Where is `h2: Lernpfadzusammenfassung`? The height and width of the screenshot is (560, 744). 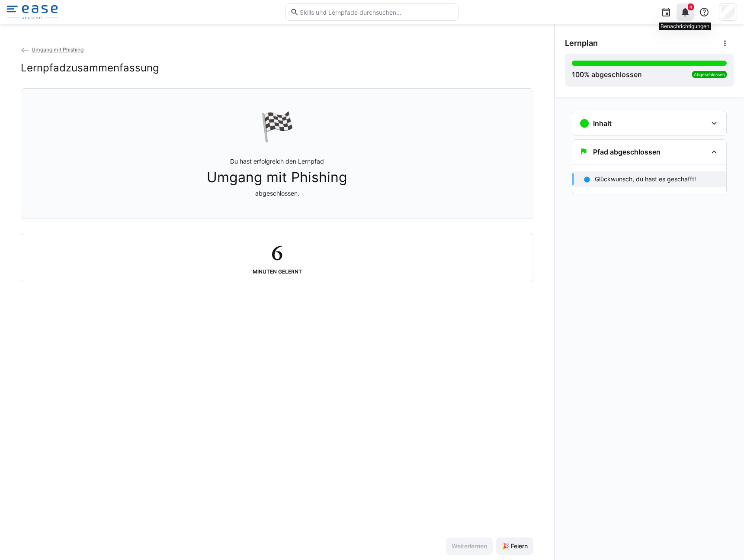 h2: Lernpfadzusammenfassung is located at coordinates (90, 68).